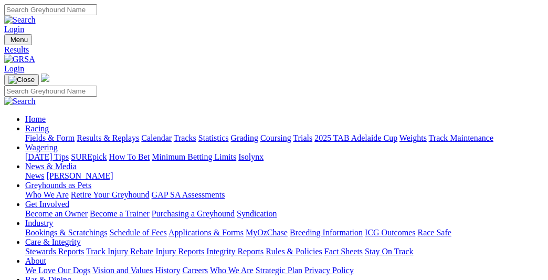  I want to click on a: Racing, so click(37, 128).